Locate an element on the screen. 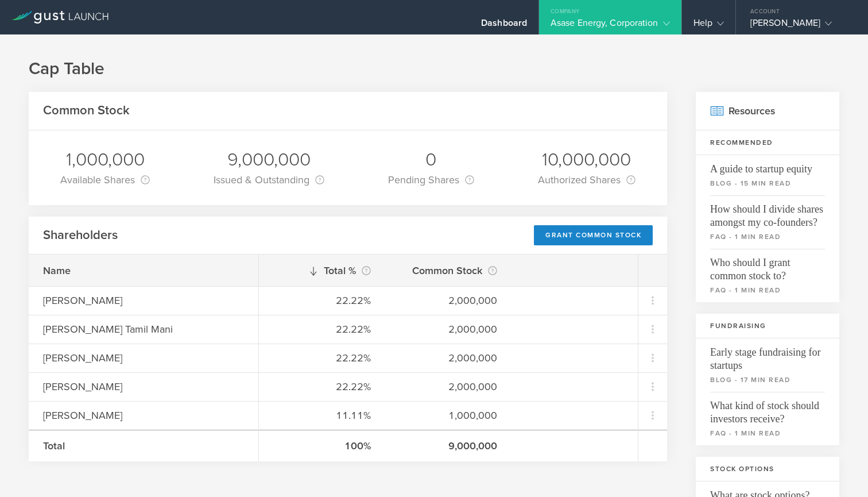 Image resolution: width=868 pixels, height=497 pixels. div: Grant Common Stock is located at coordinates (593, 235).